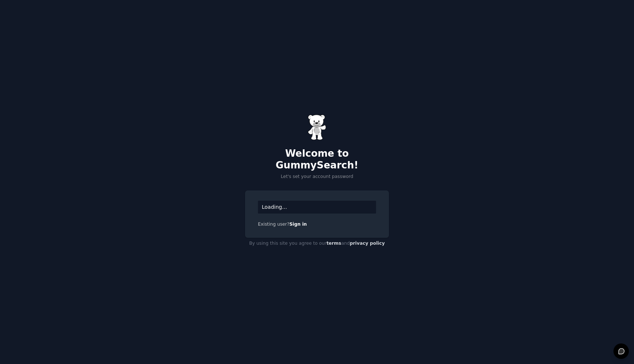 Image resolution: width=634 pixels, height=364 pixels. I want to click on p: Let's set your account password, so click(317, 177).